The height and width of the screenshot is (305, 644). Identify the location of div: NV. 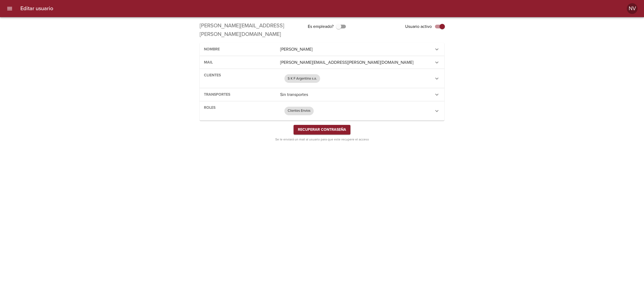
(632, 8).